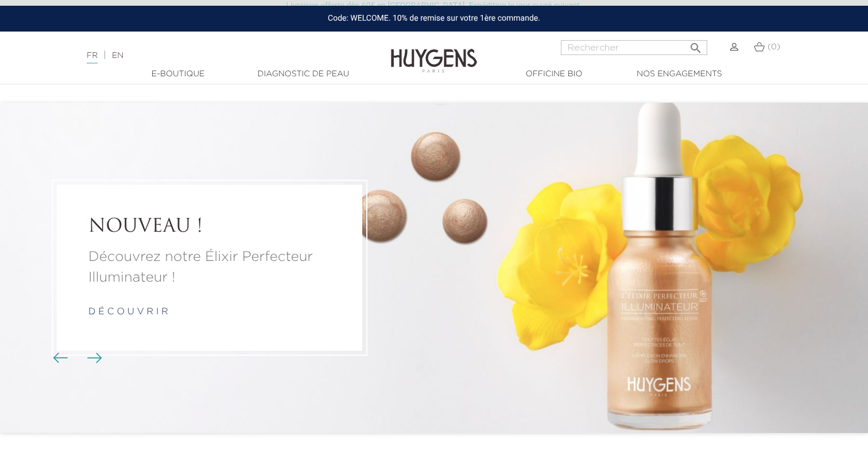 The height and width of the screenshot is (472, 868). Describe the element at coordinates (209, 268) in the screenshot. I see `a: Découvrez notre Élixir Perfecteur Illuminateur !` at that location.